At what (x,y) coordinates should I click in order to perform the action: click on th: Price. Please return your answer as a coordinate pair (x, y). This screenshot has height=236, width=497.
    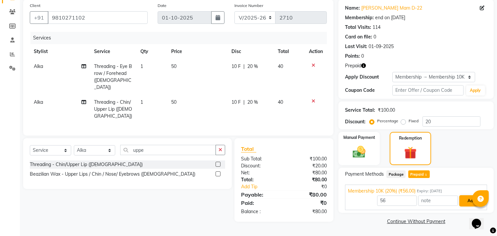
    Looking at the image, I should click on (197, 51).